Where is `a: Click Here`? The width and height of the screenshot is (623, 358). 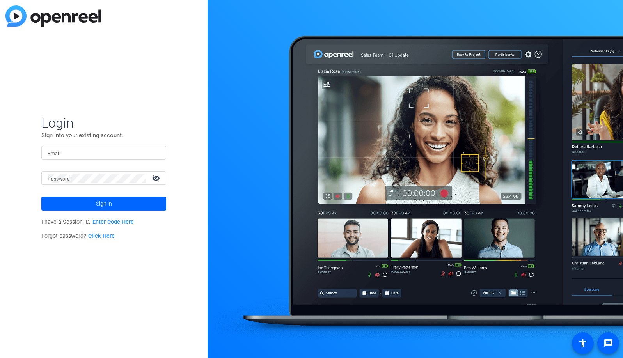 a: Click Here is located at coordinates (101, 236).